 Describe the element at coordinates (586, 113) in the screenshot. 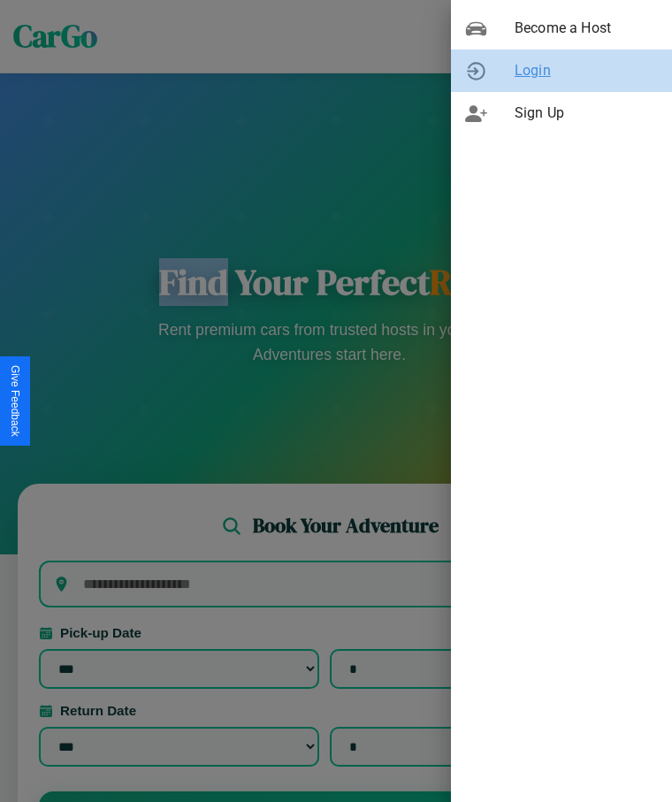

I see `span: Sign Up` at that location.